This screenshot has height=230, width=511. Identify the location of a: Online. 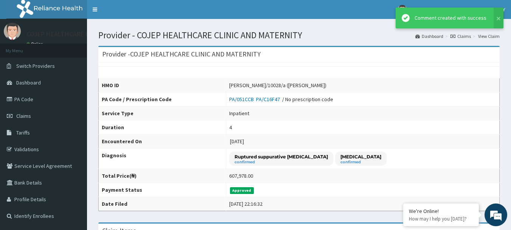
(36, 44).